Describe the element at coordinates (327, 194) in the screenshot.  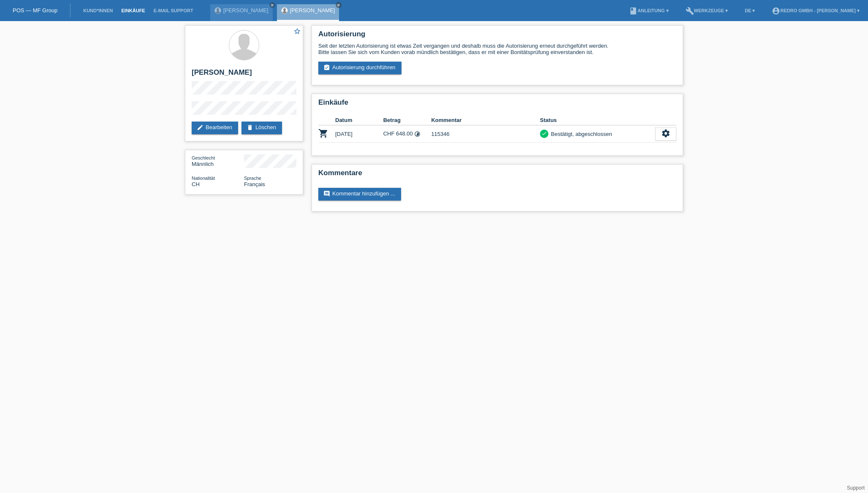
I see `i: comment` at that location.